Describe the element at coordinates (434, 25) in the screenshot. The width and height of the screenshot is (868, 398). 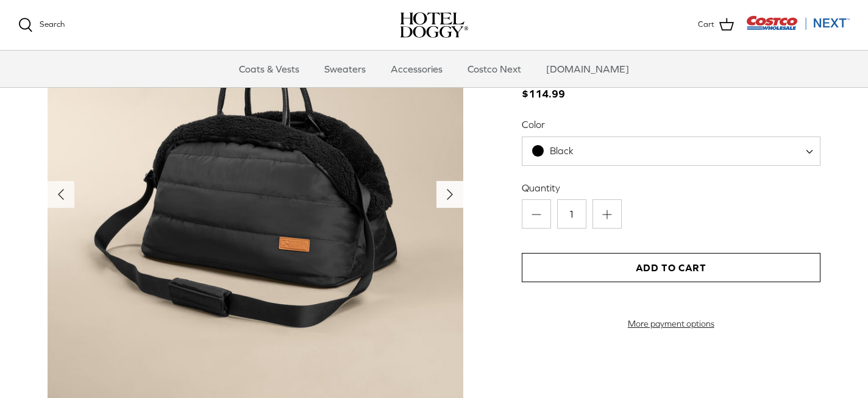
I see `img: hoteldoggycom` at that location.